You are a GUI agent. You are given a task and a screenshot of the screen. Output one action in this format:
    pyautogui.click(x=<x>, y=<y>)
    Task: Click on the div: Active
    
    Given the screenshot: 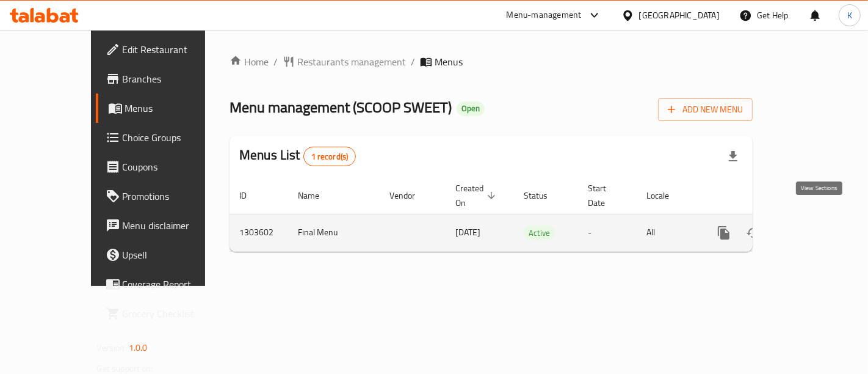 What is the action you would take?
    pyautogui.click(x=539, y=232)
    